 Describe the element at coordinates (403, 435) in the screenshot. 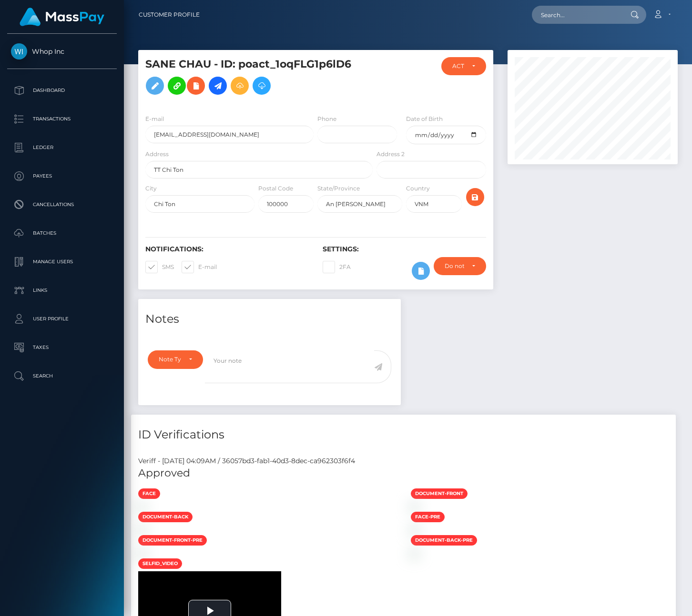

I see `h4: ID Verifications` at that location.